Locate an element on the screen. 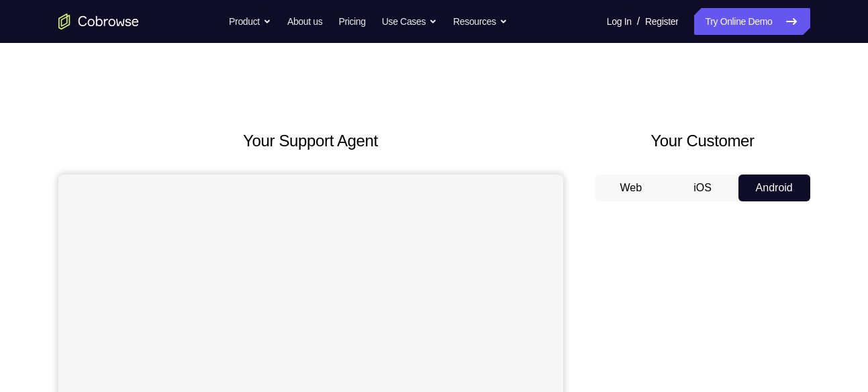 This screenshot has height=392, width=868. a: Try Online Demo is located at coordinates (752, 21).